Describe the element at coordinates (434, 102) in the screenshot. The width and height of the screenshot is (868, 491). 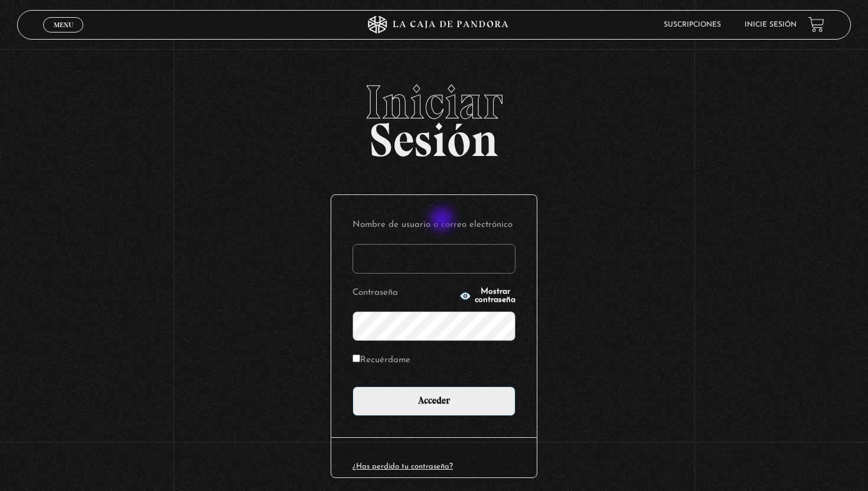
I see `span: Iniciar` at that location.